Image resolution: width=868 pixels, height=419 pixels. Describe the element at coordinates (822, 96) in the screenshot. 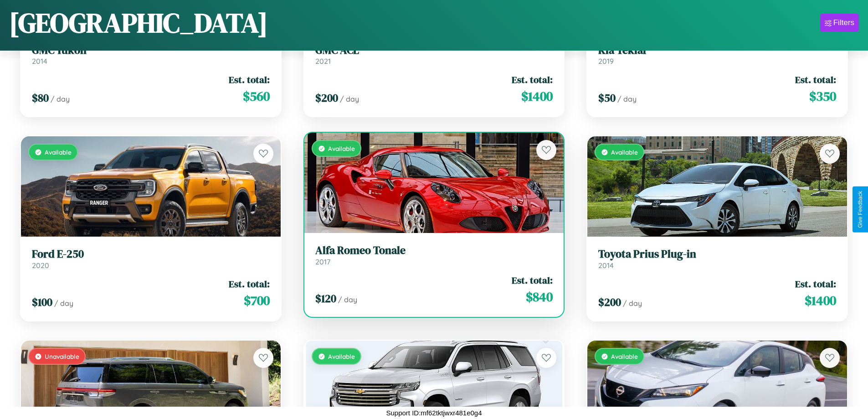

I see `span: $ 350` at that location.